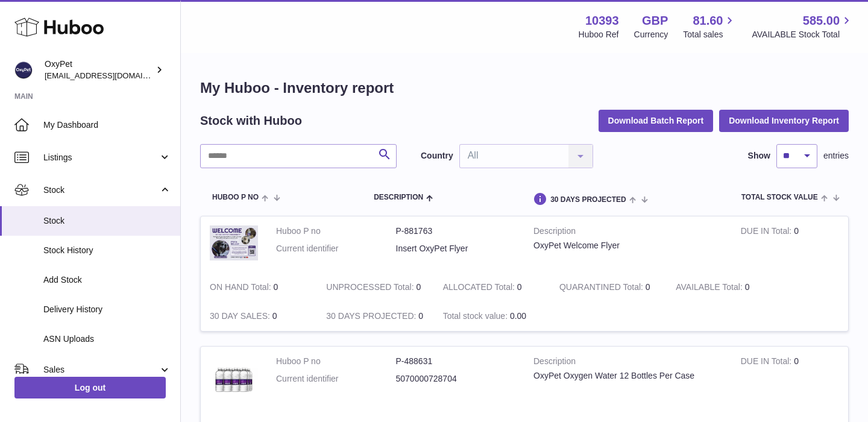  Describe the element at coordinates (709, 26) in the screenshot. I see `a: 81.60 Total sales` at that location.